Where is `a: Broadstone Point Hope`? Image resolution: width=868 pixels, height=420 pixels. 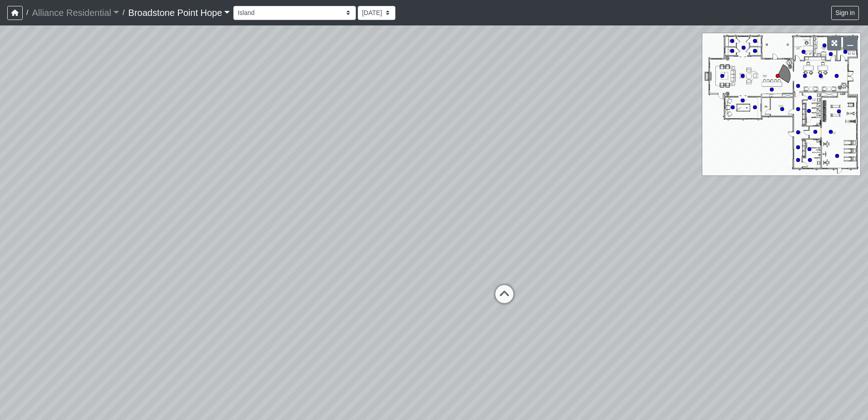
a: Broadstone Point Hope is located at coordinates (179, 13).